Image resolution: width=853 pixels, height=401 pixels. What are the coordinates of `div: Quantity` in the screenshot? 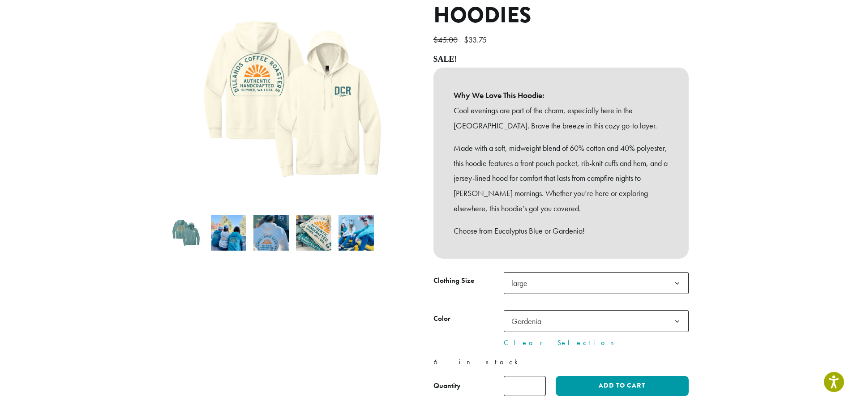 It's located at (447, 386).